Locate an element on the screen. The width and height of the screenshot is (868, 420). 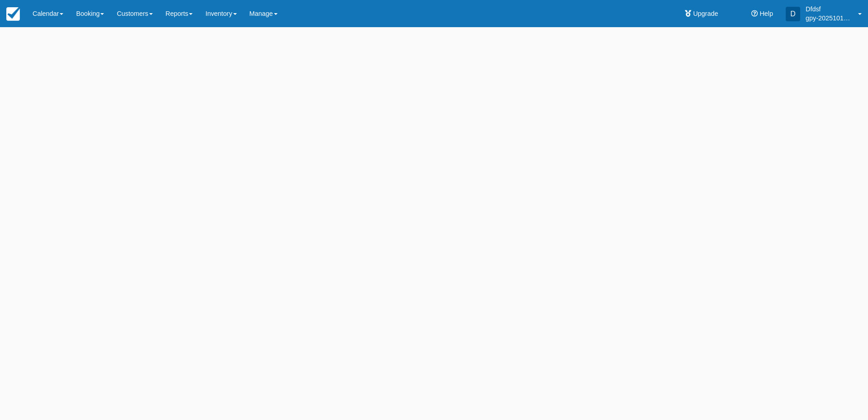
i: Help is located at coordinates (755, 14).